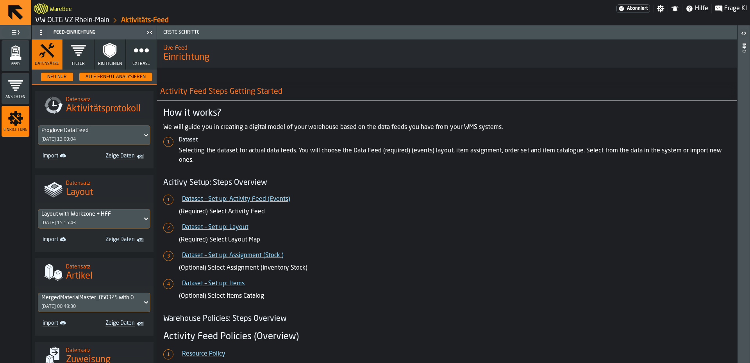 The height and width of the screenshot is (363, 750). I want to click on div: Neu Nur, so click(57, 77).